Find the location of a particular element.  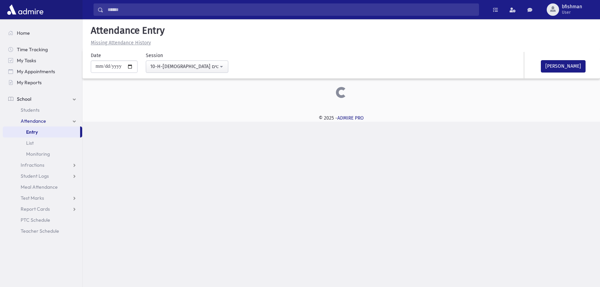

span: Meal Attendance is located at coordinates (39, 187).